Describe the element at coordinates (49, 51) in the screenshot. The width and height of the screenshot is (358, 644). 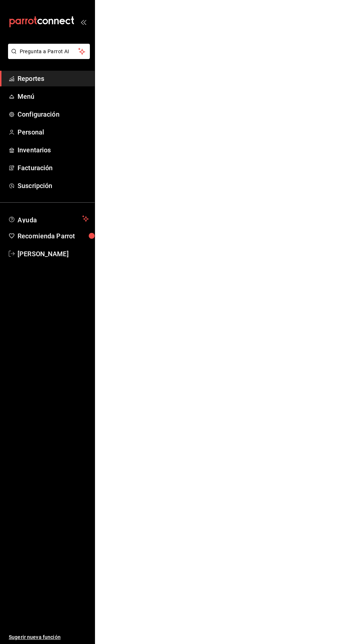
I see `span: Pregunta a Parrot AI` at that location.